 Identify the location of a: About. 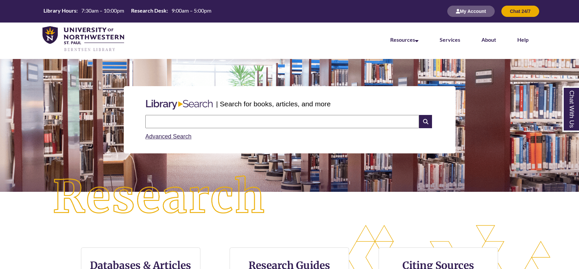
(488, 39).